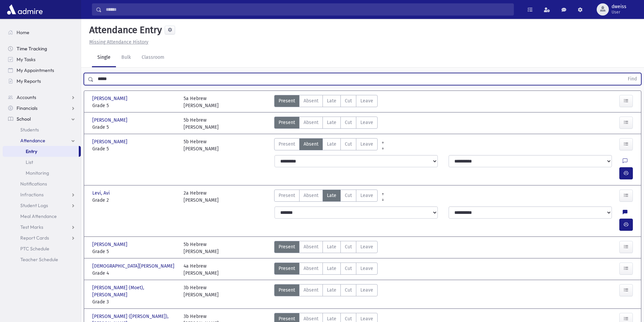 This screenshot has height=322, width=644. What do you see at coordinates (26, 98) in the screenshot?
I see `span: Accounts` at bounding box center [26, 98].